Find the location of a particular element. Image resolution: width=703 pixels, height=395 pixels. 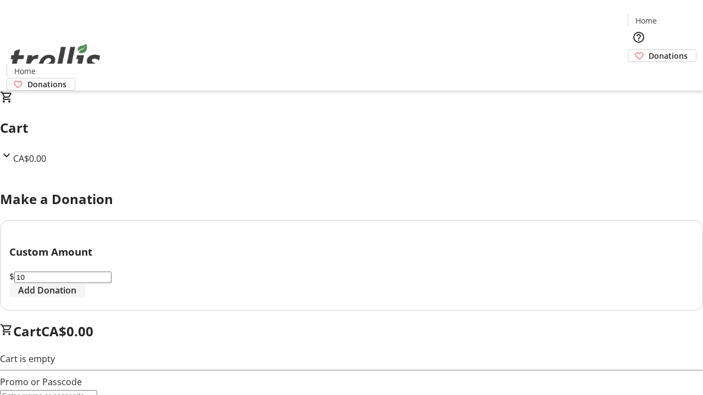

button: Help is located at coordinates (638, 37).